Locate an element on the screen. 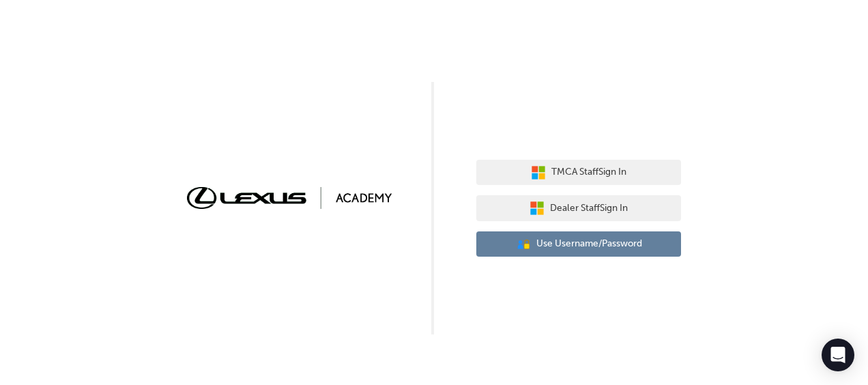 The height and width of the screenshot is (385, 868). span: TMCA Staff Sign In is located at coordinates (589, 172).